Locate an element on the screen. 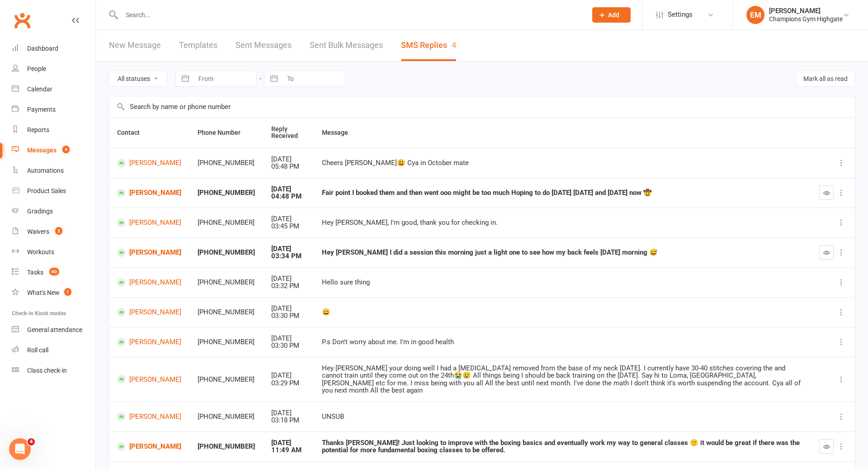 The image size is (868, 469). span: Add is located at coordinates (614, 15).